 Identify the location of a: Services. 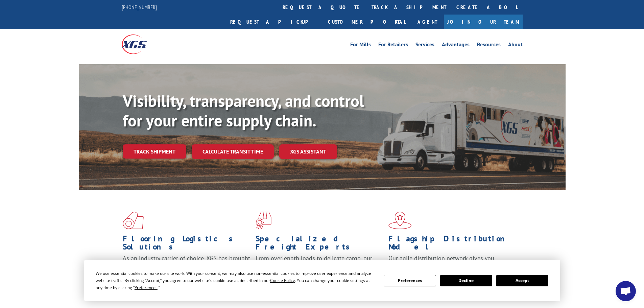
(425, 45).